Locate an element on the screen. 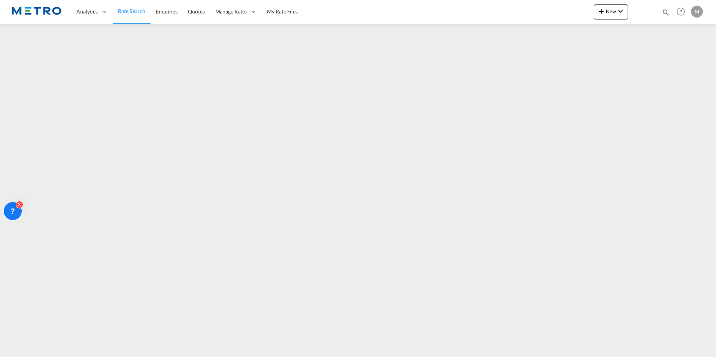 The image size is (716, 357). span: Enquiries is located at coordinates (167, 11).